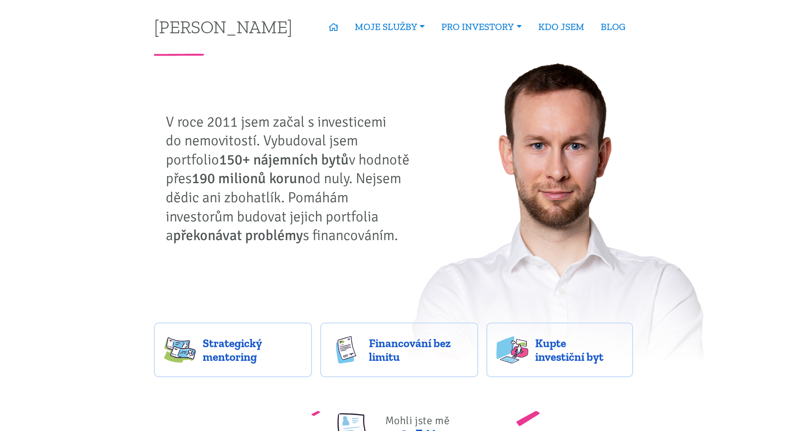  Describe the element at coordinates (579, 350) in the screenshot. I see `span: Kupte investiční byt` at that location.